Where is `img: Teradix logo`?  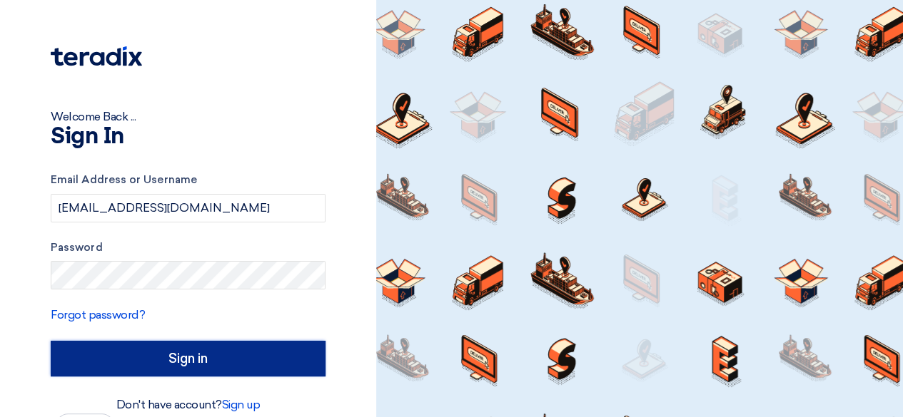
img: Teradix logo is located at coordinates (96, 56).